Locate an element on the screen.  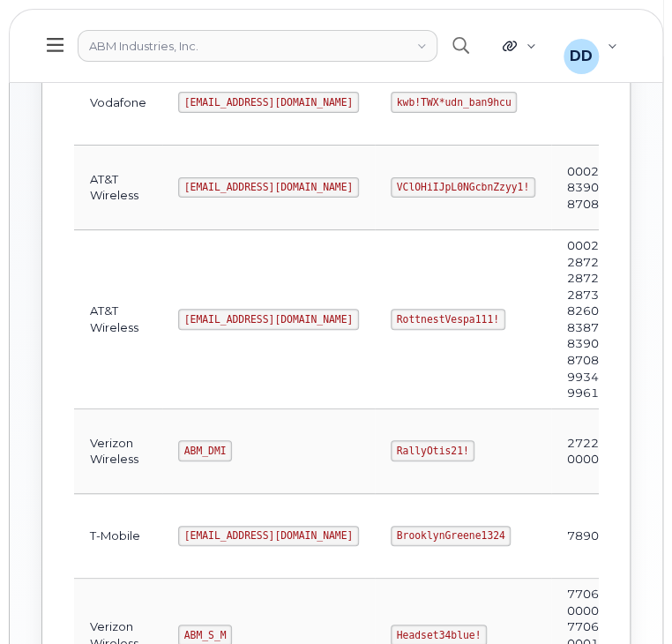
code: BrooklynGreene1324 is located at coordinates (451, 537).